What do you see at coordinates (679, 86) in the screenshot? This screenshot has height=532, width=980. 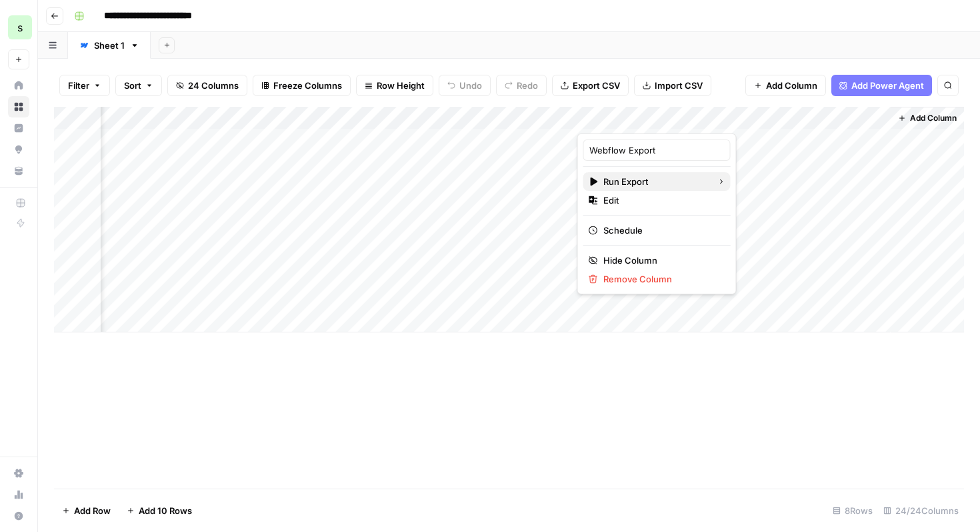 I see `span: Import CSV` at bounding box center [679, 86].